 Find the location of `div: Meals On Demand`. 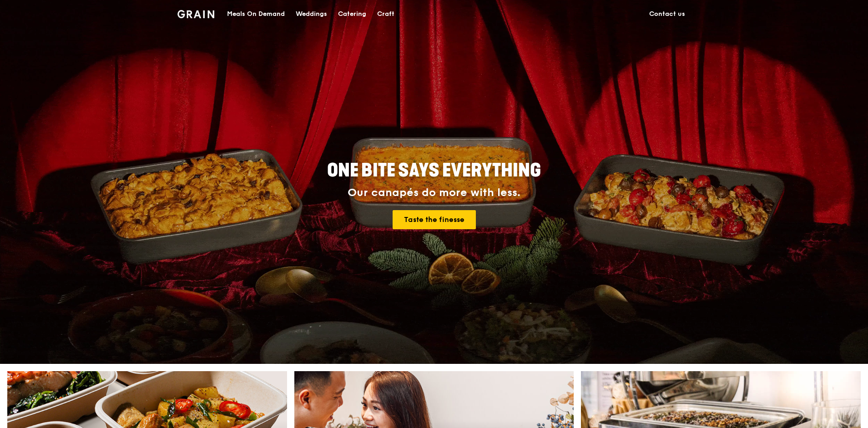

div: Meals On Demand is located at coordinates (256, 14).